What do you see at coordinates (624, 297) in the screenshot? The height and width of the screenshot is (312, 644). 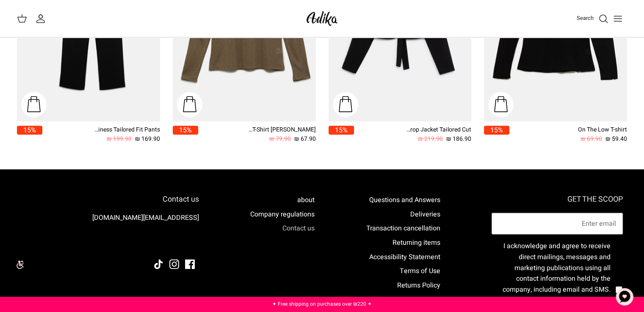 I see `button: צ'אט` at bounding box center [624, 297].